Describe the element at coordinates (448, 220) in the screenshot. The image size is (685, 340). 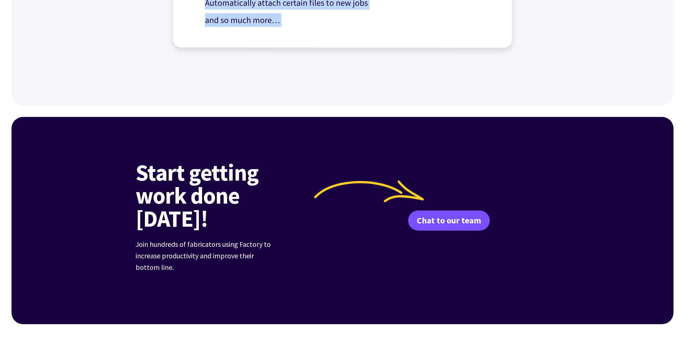
I see `a: Chat to our team` at that location.